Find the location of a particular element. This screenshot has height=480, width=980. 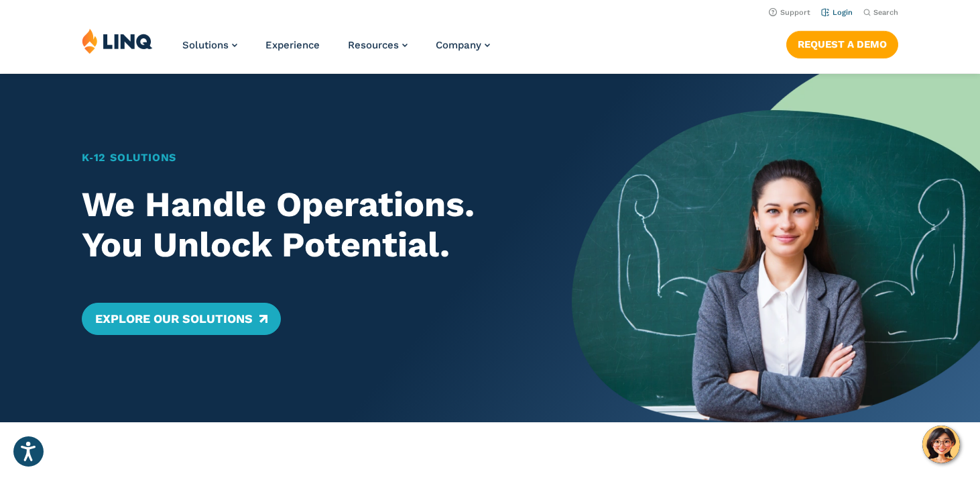

span: Company is located at coordinates (459, 45).